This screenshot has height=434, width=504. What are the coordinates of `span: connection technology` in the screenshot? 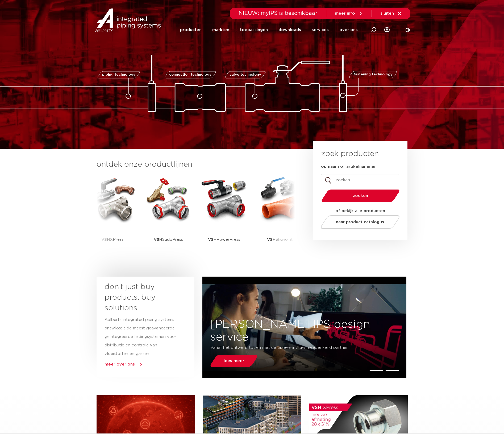 It's located at (190, 74).